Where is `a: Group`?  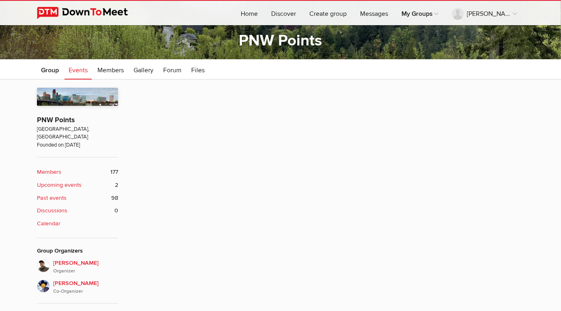 a: Group is located at coordinates (50, 69).